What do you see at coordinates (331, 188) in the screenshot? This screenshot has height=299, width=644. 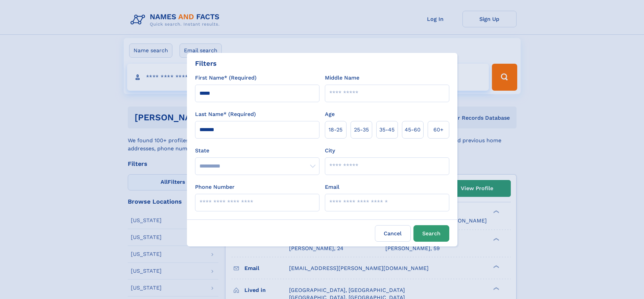 I see `label: Email` at bounding box center [331, 188].